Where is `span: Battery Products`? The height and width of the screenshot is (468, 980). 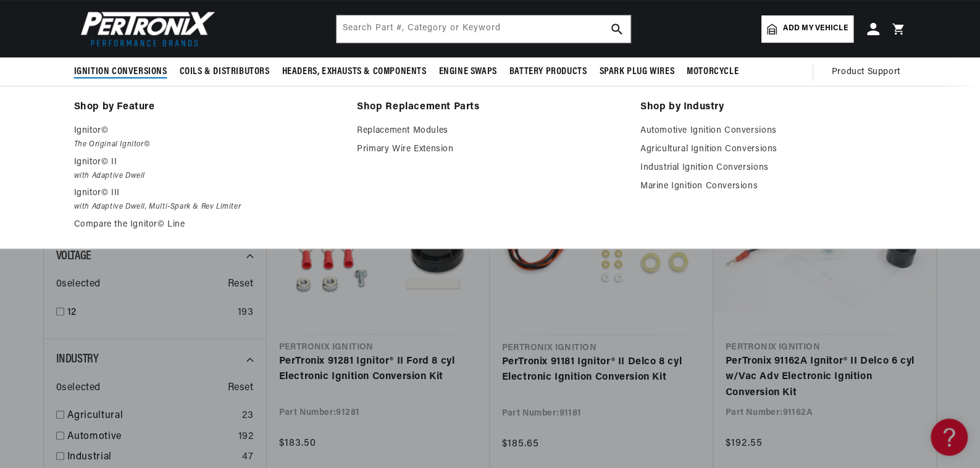
span: Battery Products is located at coordinates (548, 71).